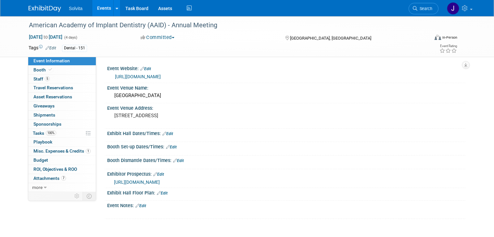  What do you see at coordinates (52, 61) in the screenshot?
I see `span: Event Information` at bounding box center [52, 61].